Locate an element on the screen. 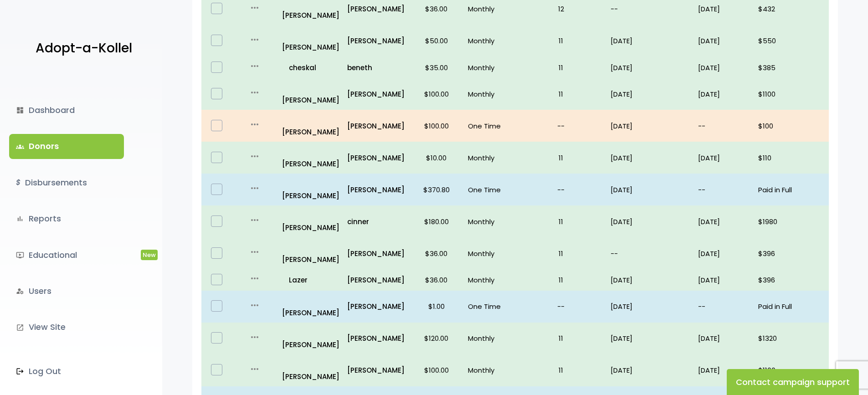  a: $Disbursements is located at coordinates (67, 182).